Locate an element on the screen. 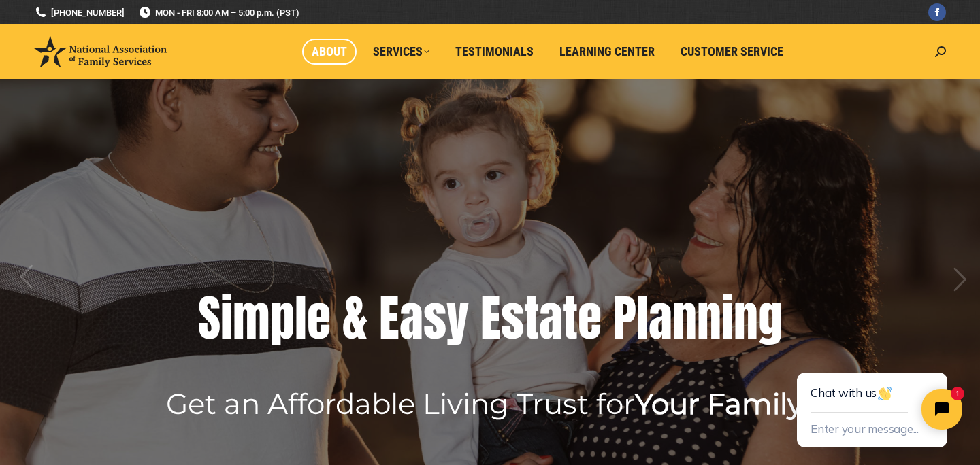 Image resolution: width=980 pixels, height=465 pixels. img: National Association of Family Services is located at coordinates (100, 52).